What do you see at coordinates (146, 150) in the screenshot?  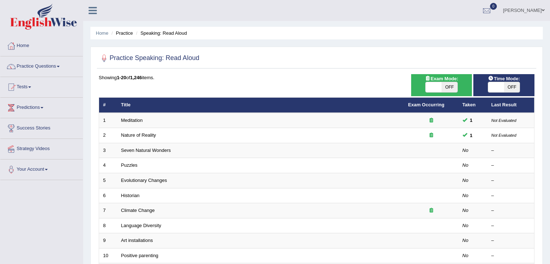 I see `a: Seven Natural Wonders` at bounding box center [146, 150].